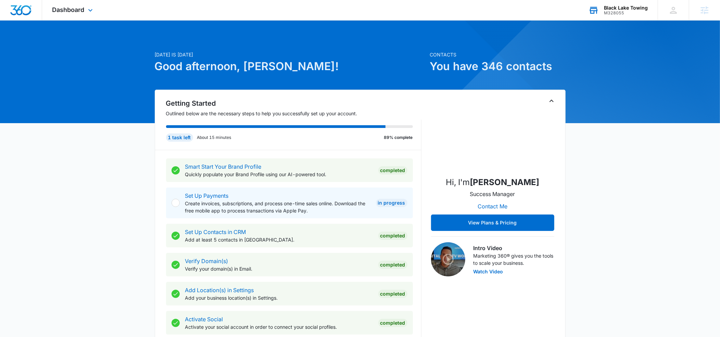 This screenshot has width=720, height=337. What do you see at coordinates (214, 138) in the screenshot?
I see `p: About 15 minutes` at bounding box center [214, 138].